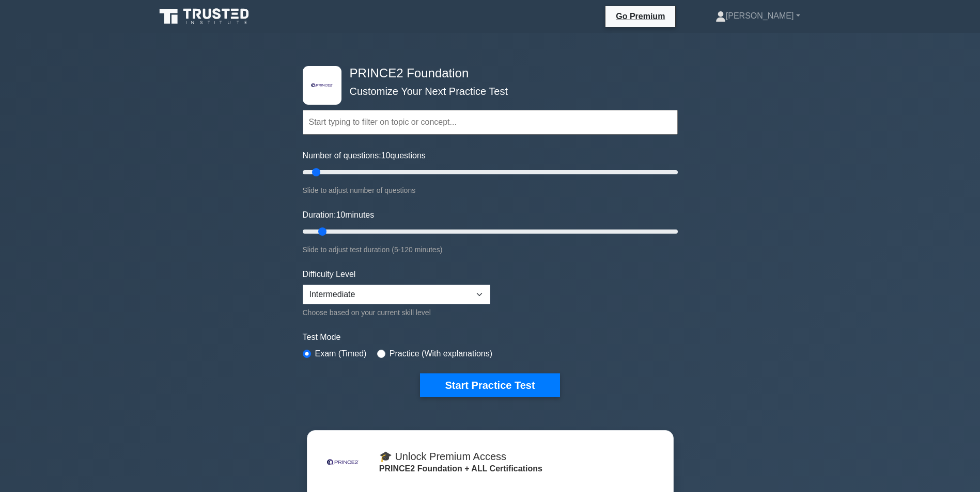 The height and width of the screenshot is (492, 980). What do you see at coordinates (490, 122) in the screenshot?
I see `input: Start typing to filter on topic or concept...` at bounding box center [490, 122].